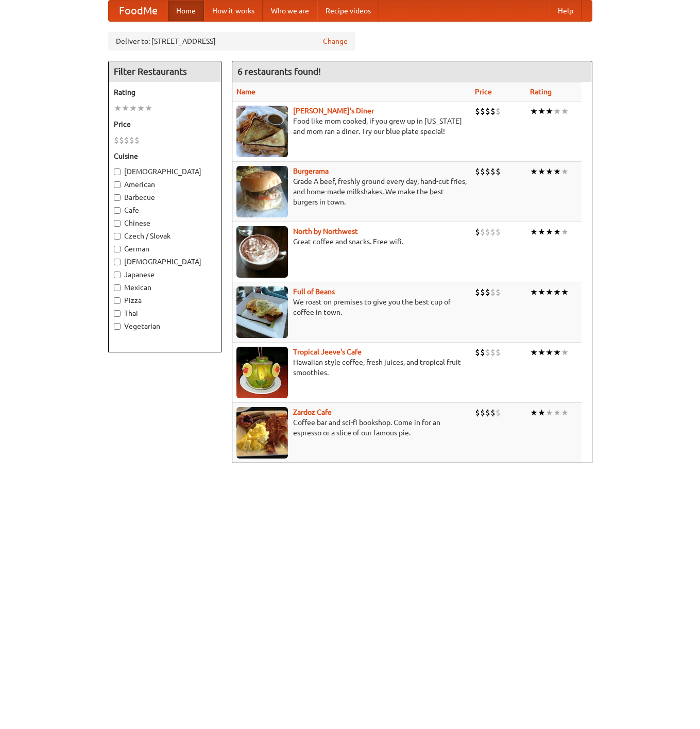 The image size is (700, 729). What do you see at coordinates (335, 41) in the screenshot?
I see `a: Change` at bounding box center [335, 41].